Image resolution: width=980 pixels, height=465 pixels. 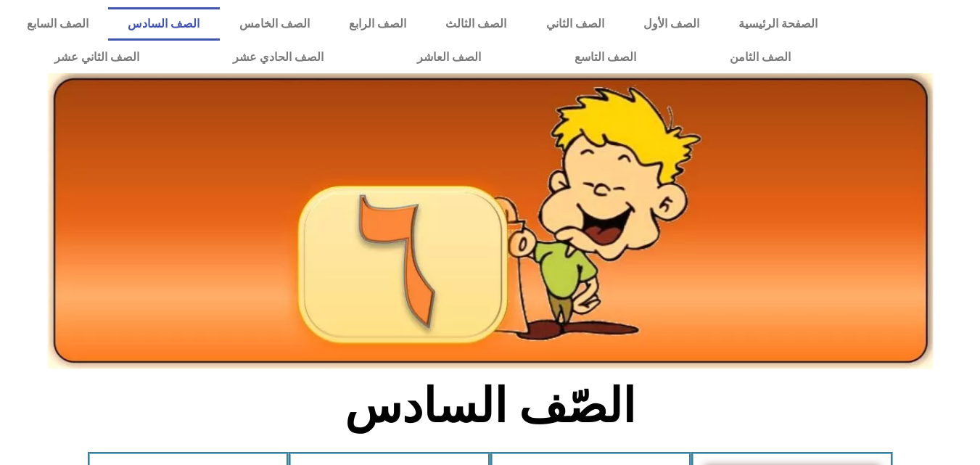 What do you see at coordinates (58, 24) in the screenshot?
I see `a: الصف السابع` at bounding box center [58, 24].